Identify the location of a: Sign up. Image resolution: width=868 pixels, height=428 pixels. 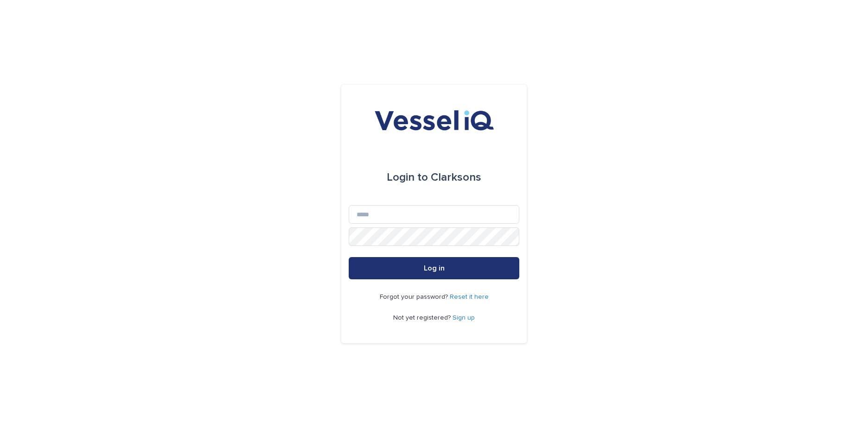
(464, 318).